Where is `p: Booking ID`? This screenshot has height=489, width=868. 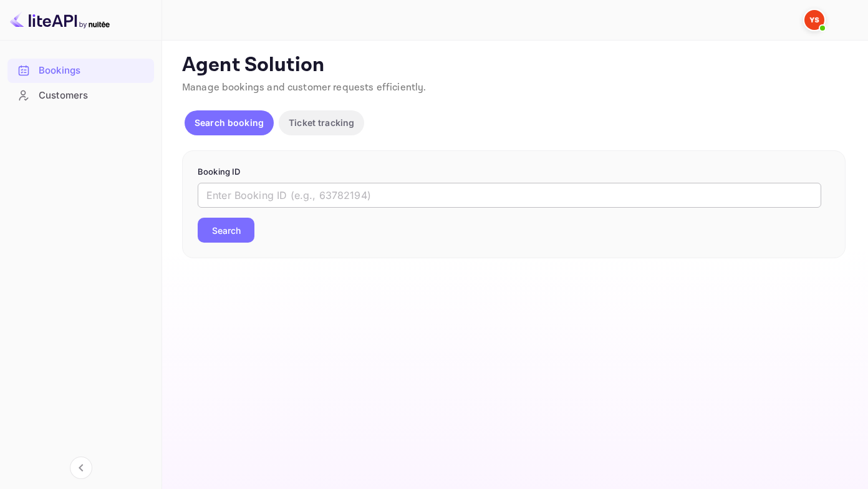 p: Booking ID is located at coordinates (514, 172).